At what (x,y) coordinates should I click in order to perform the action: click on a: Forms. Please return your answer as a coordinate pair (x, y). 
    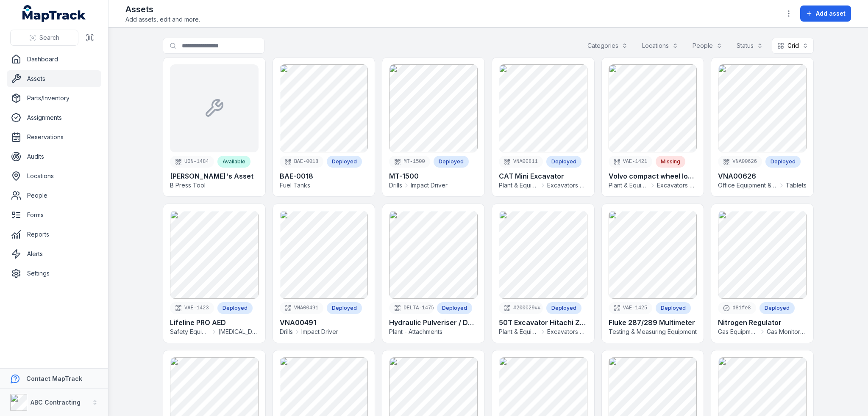
    Looking at the image, I should click on (54, 215).